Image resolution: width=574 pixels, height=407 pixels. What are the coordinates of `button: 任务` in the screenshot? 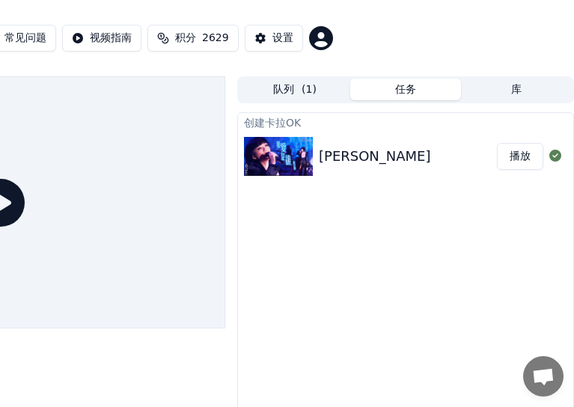 It's located at (405, 89).